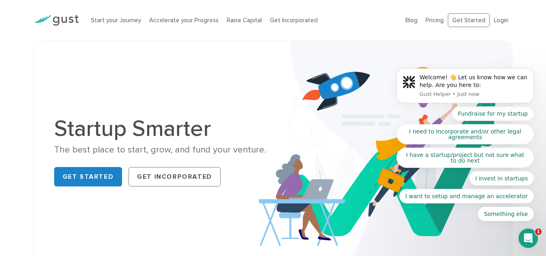 This screenshot has width=546, height=256. I want to click on div: The best place to start, grow, and fund your venture., so click(160, 149).